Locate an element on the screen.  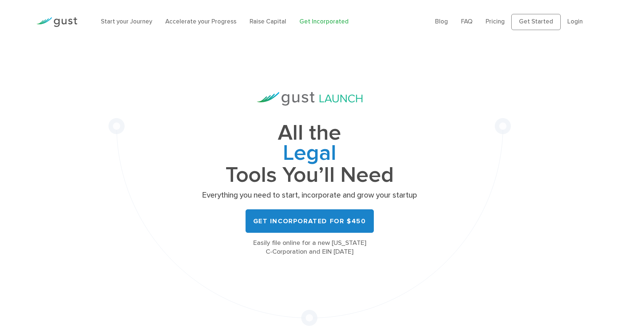
span: Legal is located at coordinates (309, 154).